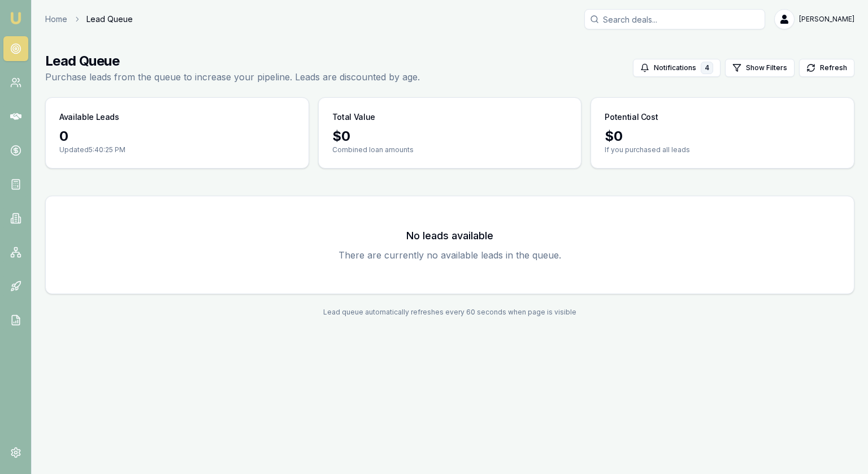 The width and height of the screenshot is (868, 474). Describe the element at coordinates (56, 19) in the screenshot. I see `a: Home` at that location.